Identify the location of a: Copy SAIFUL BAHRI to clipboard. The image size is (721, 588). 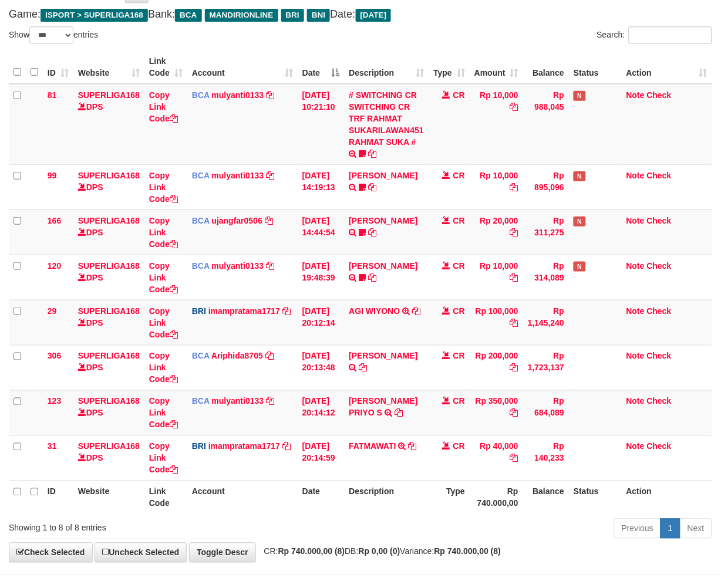
(362, 368).